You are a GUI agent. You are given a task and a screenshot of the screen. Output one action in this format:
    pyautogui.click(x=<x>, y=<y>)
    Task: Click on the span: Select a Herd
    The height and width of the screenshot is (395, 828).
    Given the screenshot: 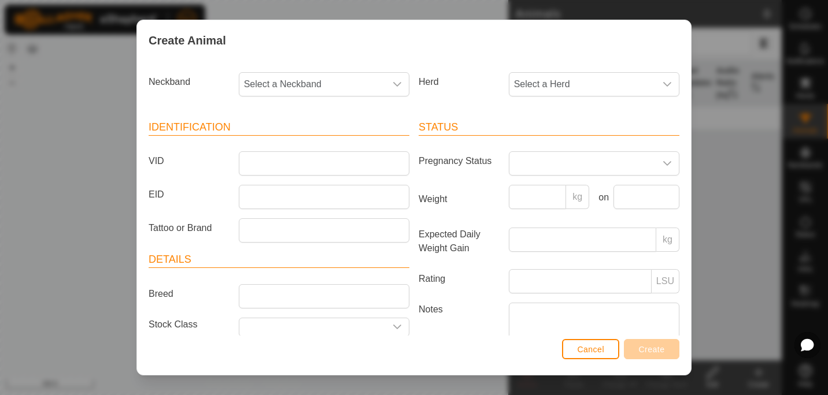 What is the action you would take?
    pyautogui.click(x=582, y=84)
    